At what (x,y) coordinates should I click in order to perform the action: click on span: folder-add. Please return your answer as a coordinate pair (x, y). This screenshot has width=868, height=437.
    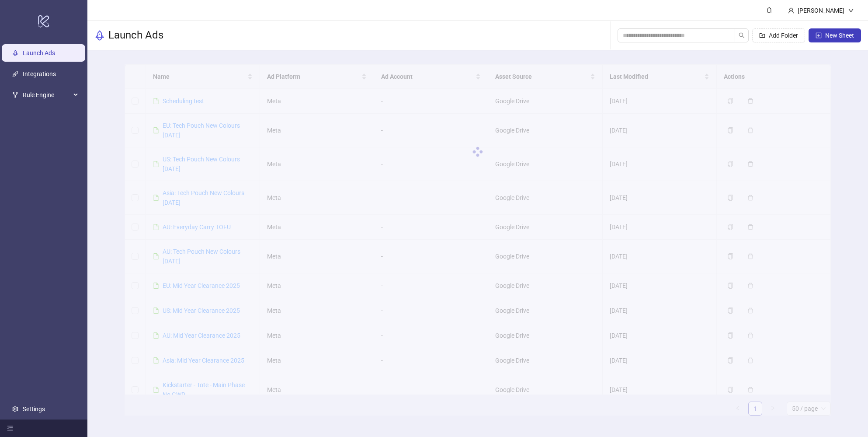
    Looking at the image, I should click on (762, 35).